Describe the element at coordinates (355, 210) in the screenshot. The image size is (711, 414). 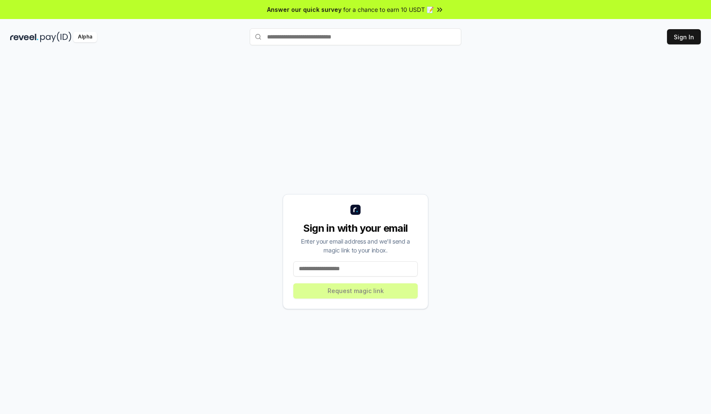
I see `img: logo_small` at that location.